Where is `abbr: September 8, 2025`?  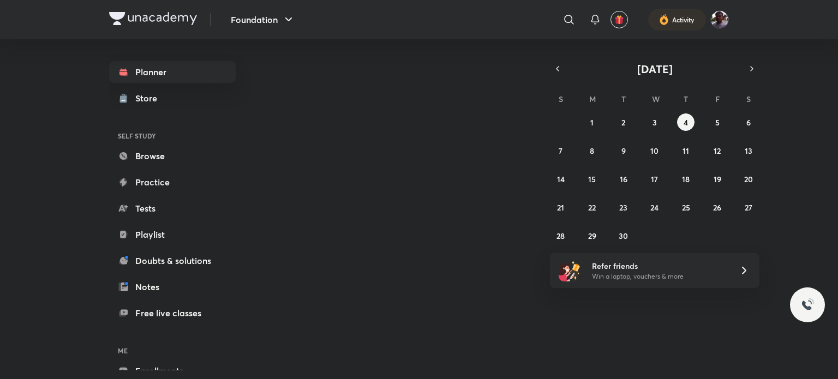
abbr: September 8, 2025 is located at coordinates (592, 151).